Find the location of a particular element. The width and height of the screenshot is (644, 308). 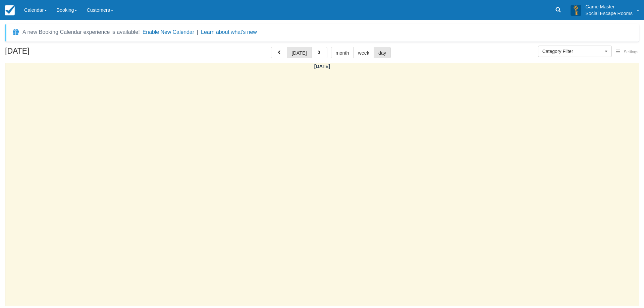

button: month is located at coordinates (342, 53).